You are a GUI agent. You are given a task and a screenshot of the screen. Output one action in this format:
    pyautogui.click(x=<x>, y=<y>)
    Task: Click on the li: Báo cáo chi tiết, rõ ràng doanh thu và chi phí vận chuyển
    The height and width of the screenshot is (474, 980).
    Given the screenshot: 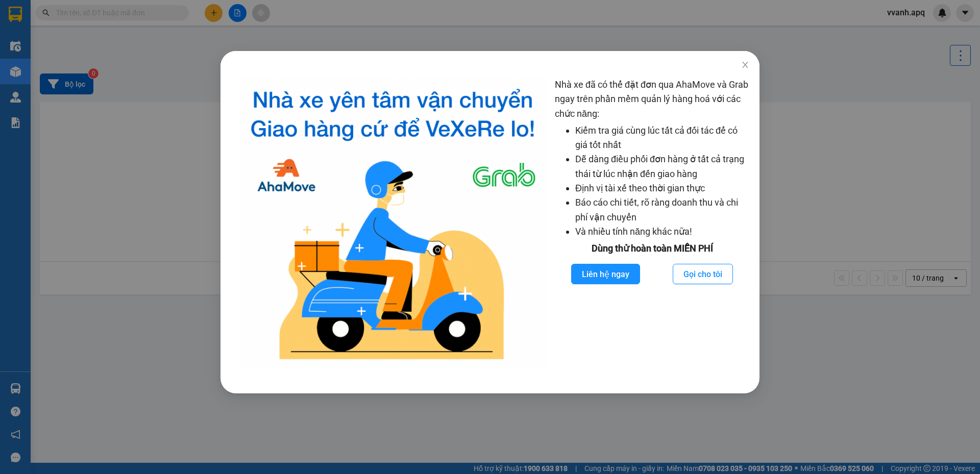 What is the action you would take?
    pyautogui.click(x=662, y=210)
    